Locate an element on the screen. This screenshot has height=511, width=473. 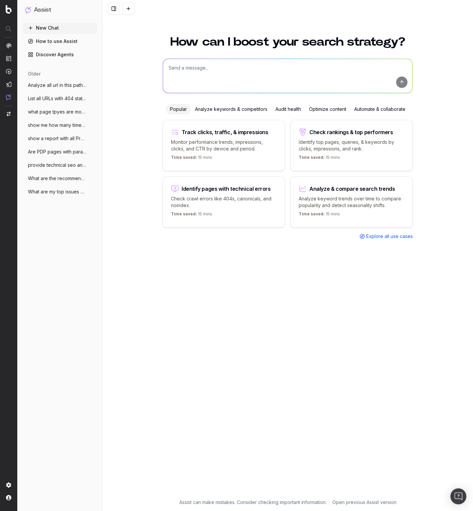
span: What are my top issues concerning: crawl is located at coordinates (57, 192).